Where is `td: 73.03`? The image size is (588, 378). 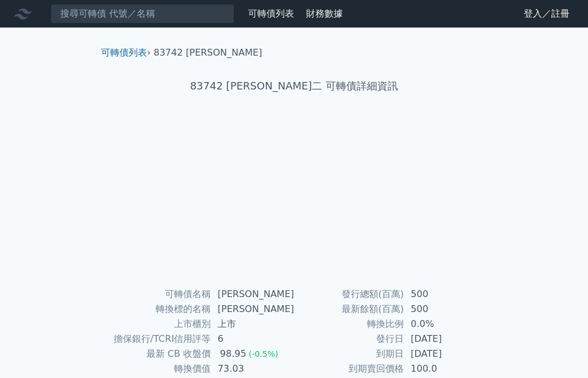
td: 73.03 is located at coordinates (252, 368).